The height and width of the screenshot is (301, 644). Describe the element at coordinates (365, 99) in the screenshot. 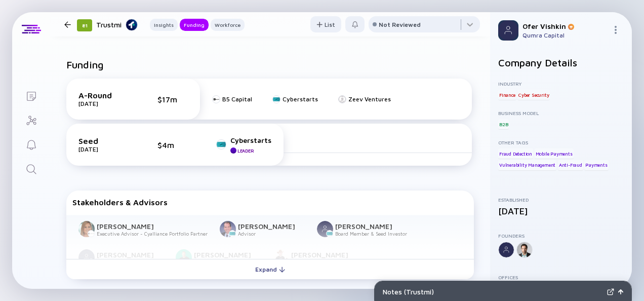

I see `a: Zeev Ventures` at that location.